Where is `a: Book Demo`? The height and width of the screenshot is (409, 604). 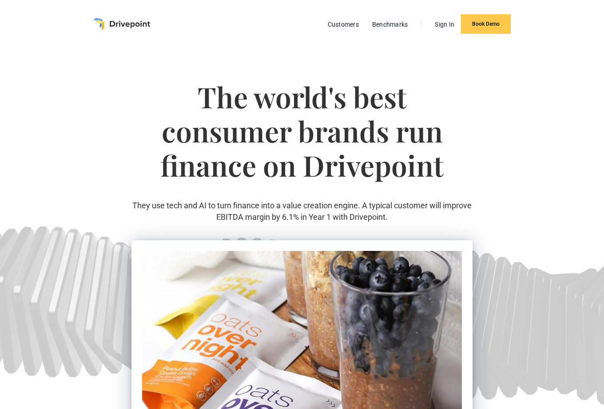 a: Book Demo is located at coordinates (486, 24).